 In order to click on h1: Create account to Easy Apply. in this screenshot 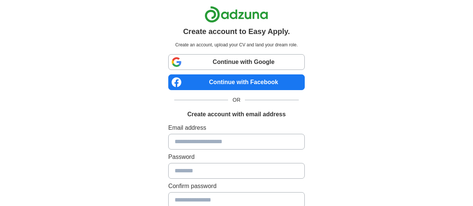, I will do `click(236, 31)`.